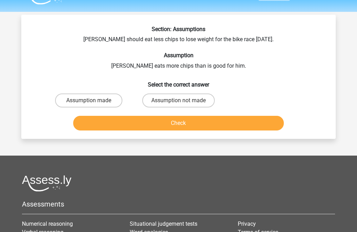 The width and height of the screenshot is (357, 232). I want to click on a: Privacy, so click(247, 224).